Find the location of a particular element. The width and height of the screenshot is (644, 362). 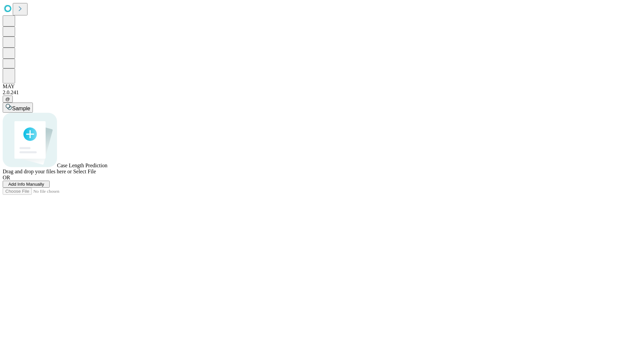

span: Sample is located at coordinates (21, 108).